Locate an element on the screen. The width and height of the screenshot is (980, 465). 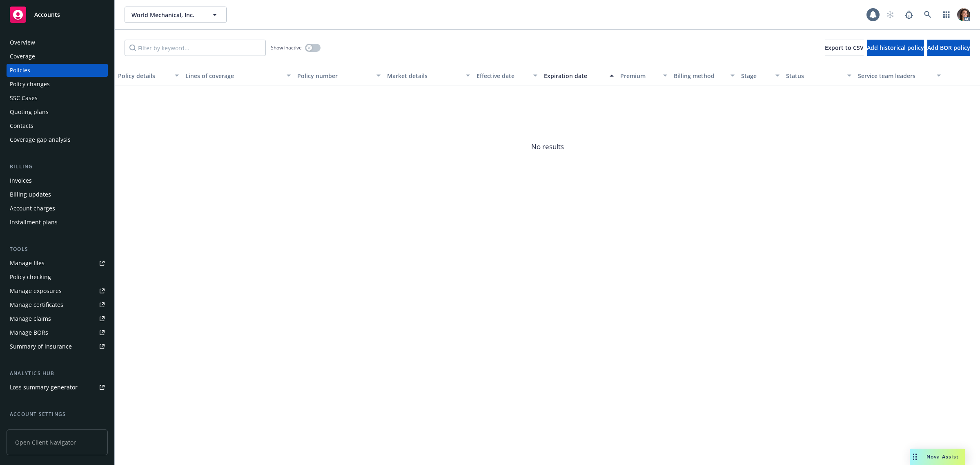
button: Status is located at coordinates (818, 76).